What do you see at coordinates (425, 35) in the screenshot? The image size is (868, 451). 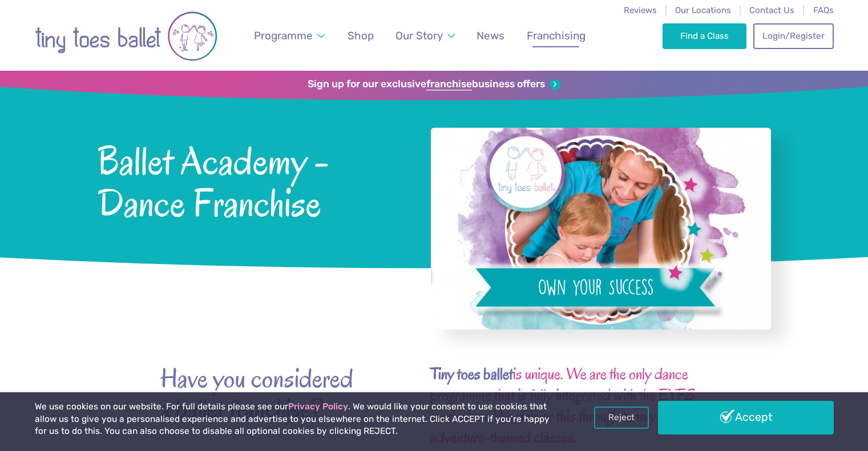 I see `a: Our Story` at bounding box center [425, 35].